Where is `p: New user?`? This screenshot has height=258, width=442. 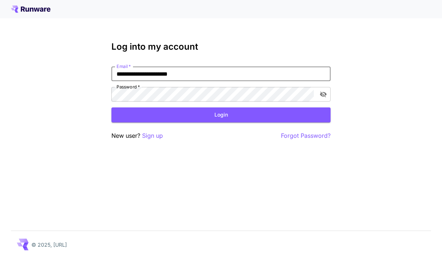 p: New user? is located at coordinates (137, 136).